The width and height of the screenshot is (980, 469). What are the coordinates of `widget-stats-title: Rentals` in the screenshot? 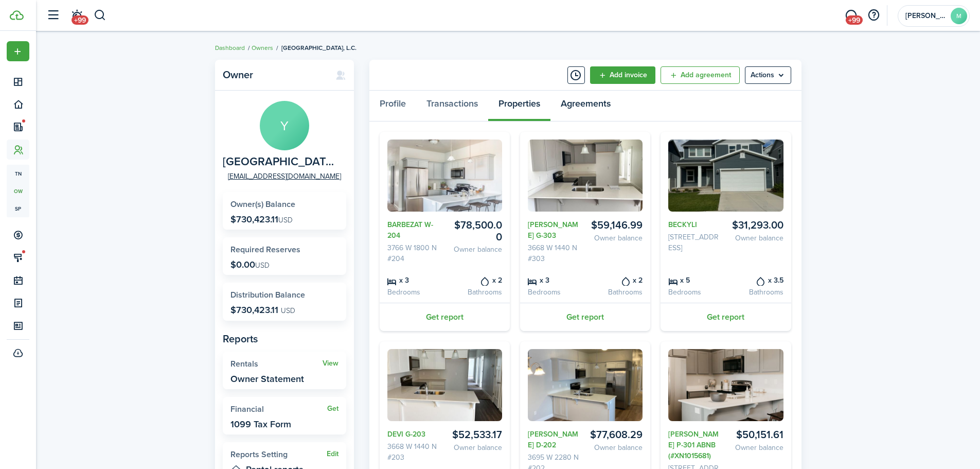 It's located at (276, 363).